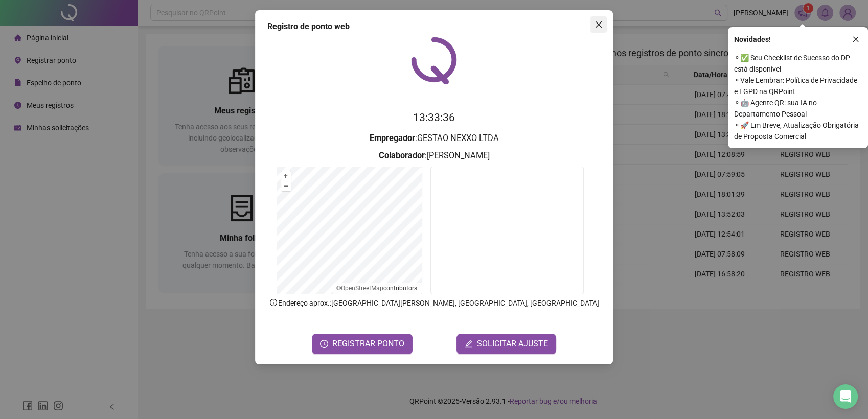 Image resolution: width=868 pixels, height=419 pixels. Describe the element at coordinates (362, 288) in the screenshot. I see `a: OpenStreetMap` at that location.